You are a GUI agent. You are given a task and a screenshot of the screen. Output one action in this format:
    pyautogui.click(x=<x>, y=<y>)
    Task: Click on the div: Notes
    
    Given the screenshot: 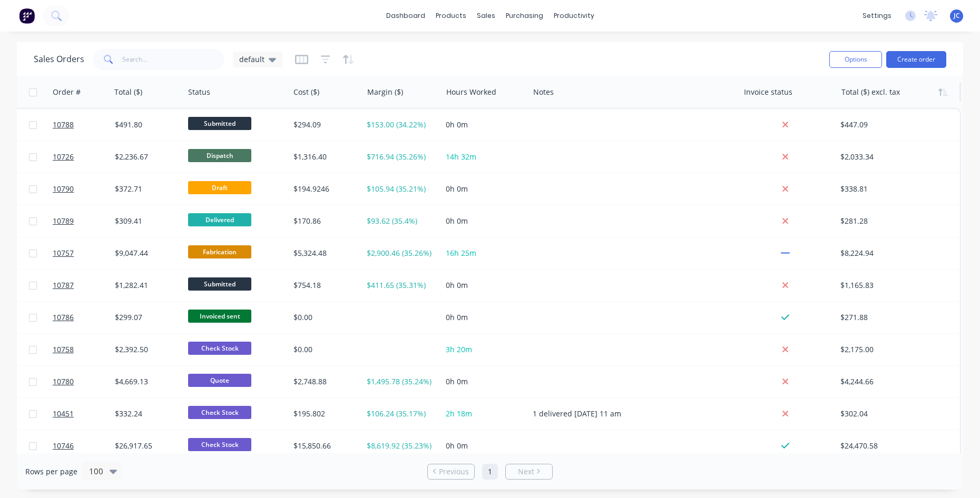 What is the action you would take?
    pyautogui.click(x=544, y=92)
    